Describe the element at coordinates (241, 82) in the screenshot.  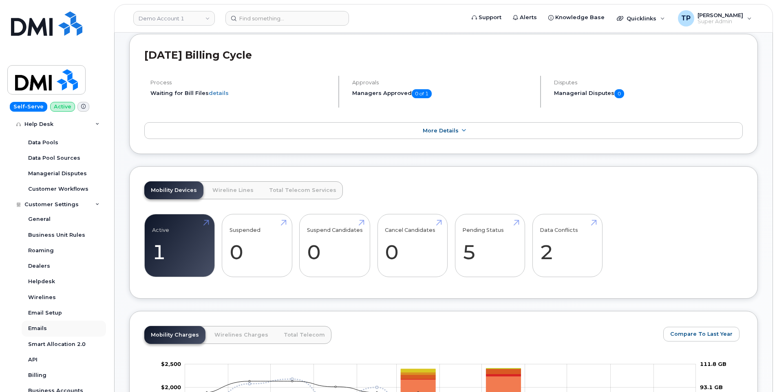
I see `h4: Process` at that location.